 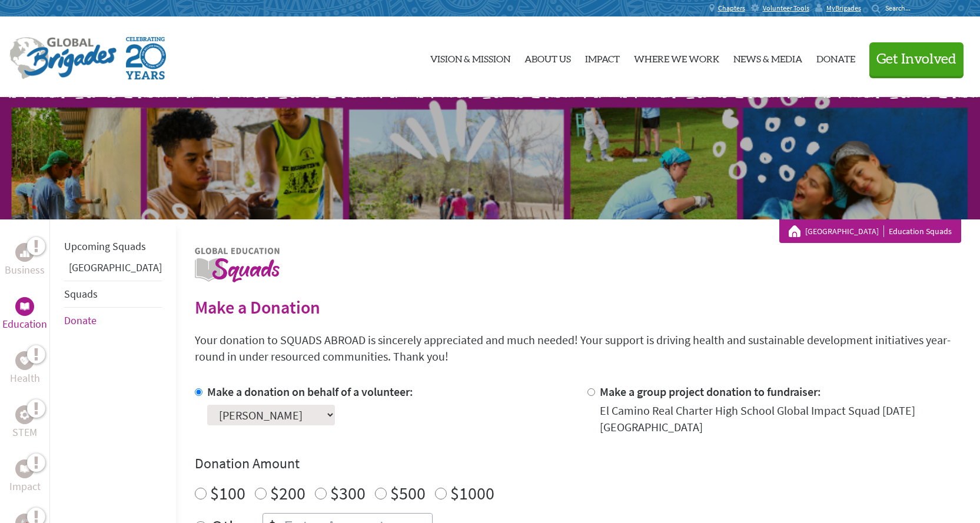 What do you see at coordinates (902, 7) in the screenshot?
I see `input: Search...` at bounding box center [902, 7].